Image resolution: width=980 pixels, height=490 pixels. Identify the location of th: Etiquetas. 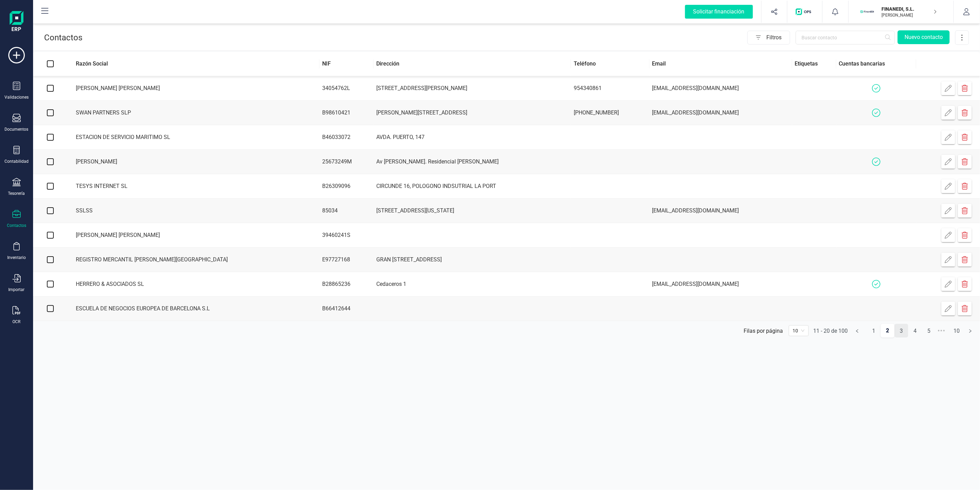
(814, 64).